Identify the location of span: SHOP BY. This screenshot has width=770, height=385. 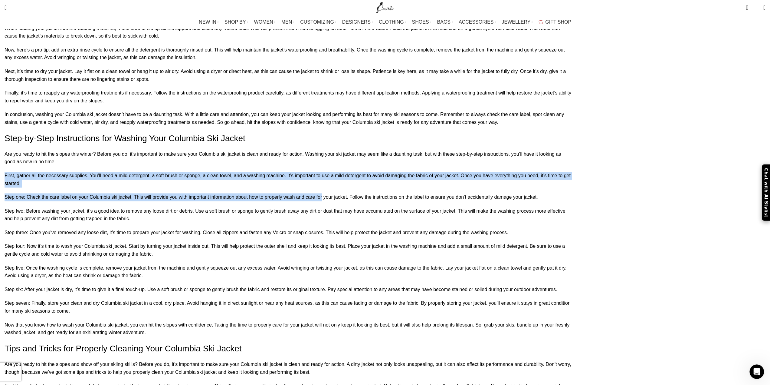
(235, 22).